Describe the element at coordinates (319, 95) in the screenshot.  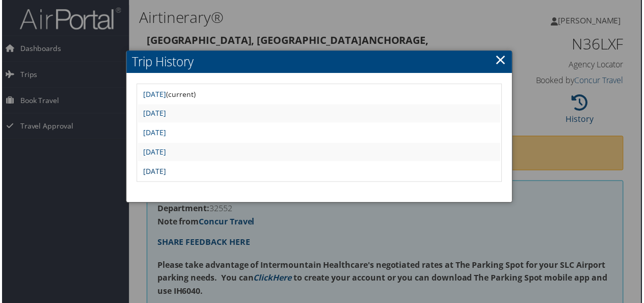
I see `td: (current)` at that location.